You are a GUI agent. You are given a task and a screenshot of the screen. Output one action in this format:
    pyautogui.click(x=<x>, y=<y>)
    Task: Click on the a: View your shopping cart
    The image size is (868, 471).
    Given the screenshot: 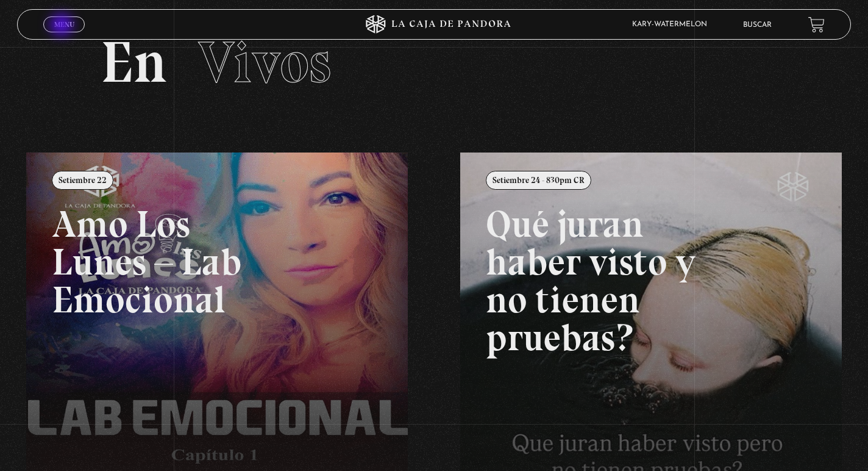 What is the action you would take?
    pyautogui.click(x=817, y=25)
    